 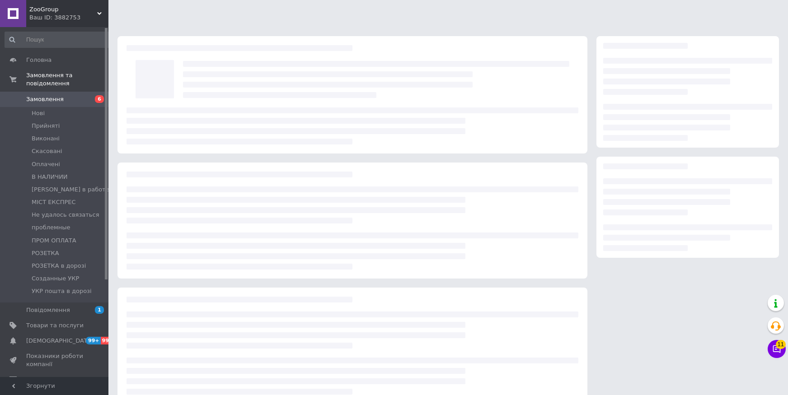 I want to click on span: 11, so click(x=781, y=345).